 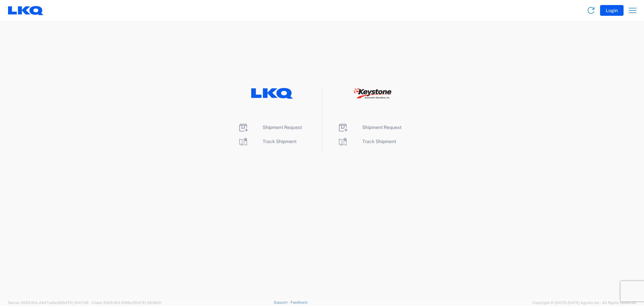 I want to click on a: Support, so click(x=282, y=303).